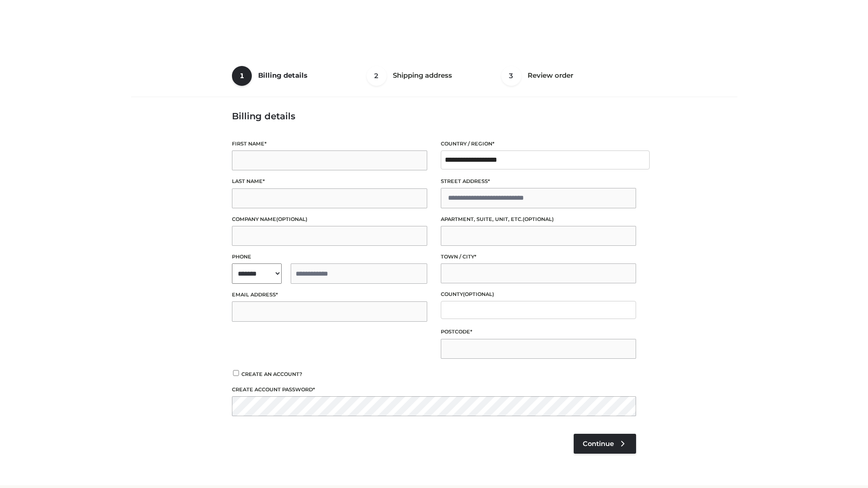  I want to click on label: Street address, so click(538, 181).